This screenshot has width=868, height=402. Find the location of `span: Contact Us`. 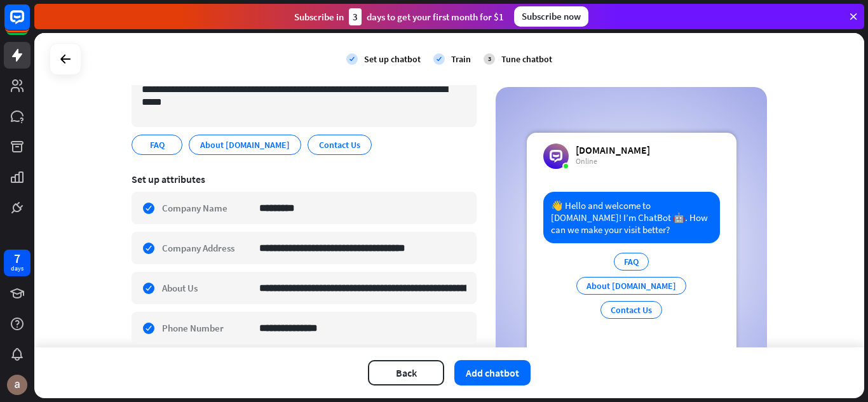

span: Contact Us is located at coordinates (339, 145).